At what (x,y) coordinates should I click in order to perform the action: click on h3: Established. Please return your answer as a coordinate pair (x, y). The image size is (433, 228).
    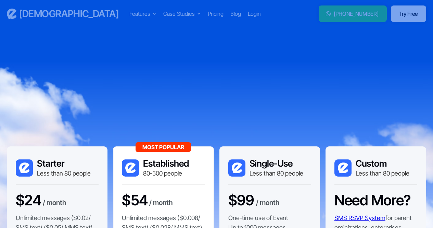
    Looking at the image, I should click on (166, 163).